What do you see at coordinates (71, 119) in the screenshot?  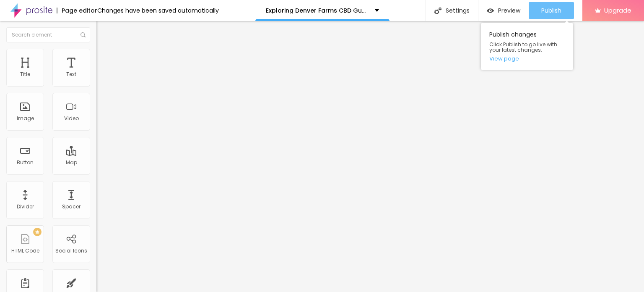 I see `div: Video` at bounding box center [71, 119].